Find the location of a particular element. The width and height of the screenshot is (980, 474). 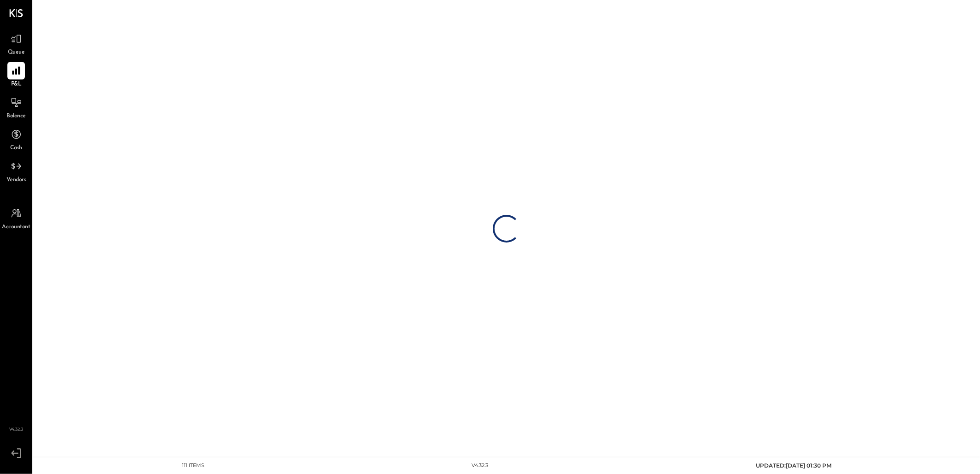

div: 111 items is located at coordinates (193, 465).